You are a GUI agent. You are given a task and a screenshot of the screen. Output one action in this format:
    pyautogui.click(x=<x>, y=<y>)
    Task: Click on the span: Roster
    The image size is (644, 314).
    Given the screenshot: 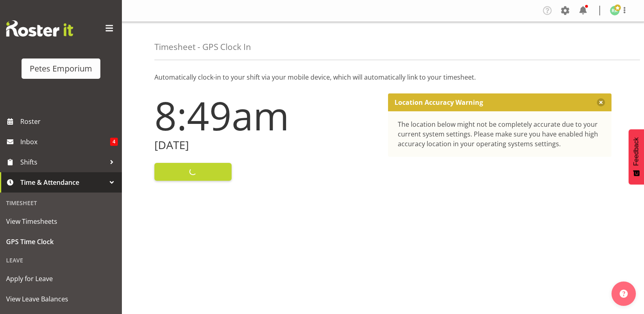 What is the action you would take?
    pyautogui.click(x=69, y=122)
    